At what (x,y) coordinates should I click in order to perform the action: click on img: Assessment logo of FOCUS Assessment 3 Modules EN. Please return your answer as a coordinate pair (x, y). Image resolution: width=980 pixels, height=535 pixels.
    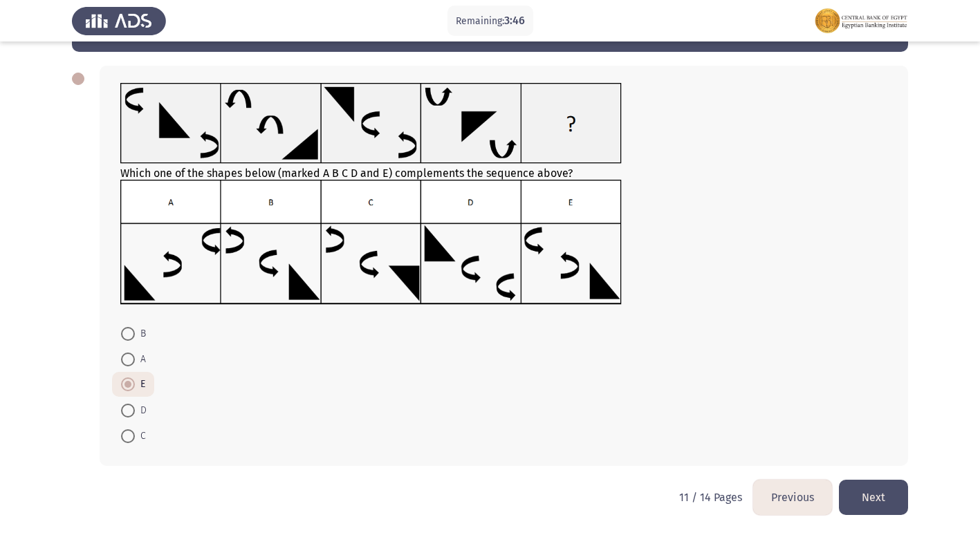
    Looking at the image, I should click on (861, 21).